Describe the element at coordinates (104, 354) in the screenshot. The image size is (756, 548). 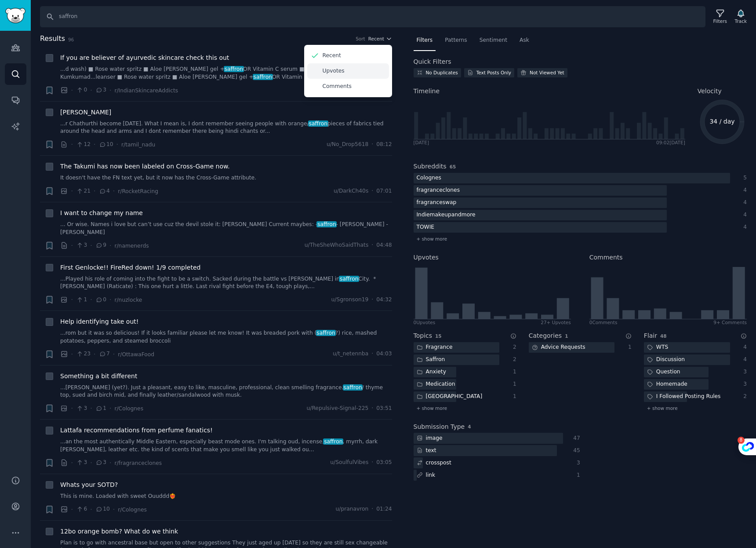
I see `span: 7` at that location.